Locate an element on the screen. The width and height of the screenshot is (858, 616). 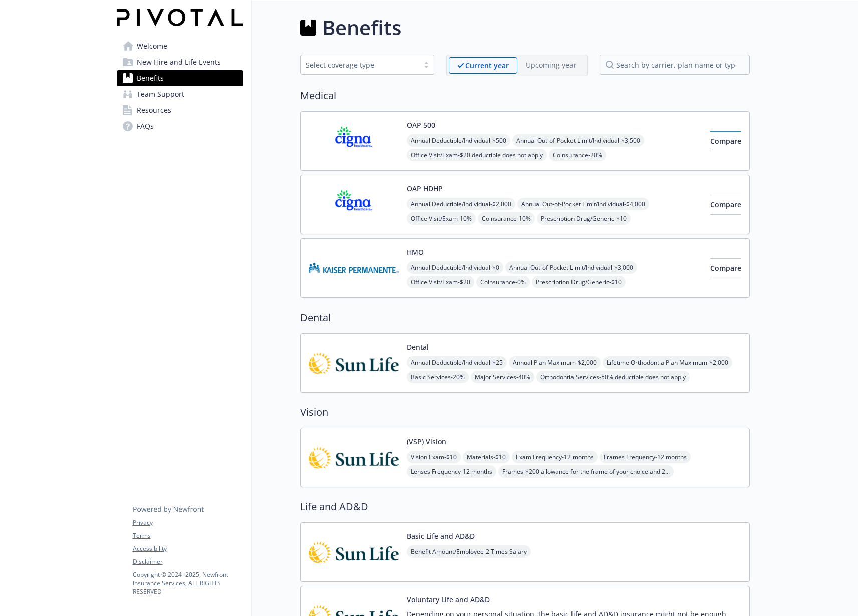
span: Frames - $200 allowance for the frame of your choice and 20% off the amount over your allowance; ... is located at coordinates (586, 471).